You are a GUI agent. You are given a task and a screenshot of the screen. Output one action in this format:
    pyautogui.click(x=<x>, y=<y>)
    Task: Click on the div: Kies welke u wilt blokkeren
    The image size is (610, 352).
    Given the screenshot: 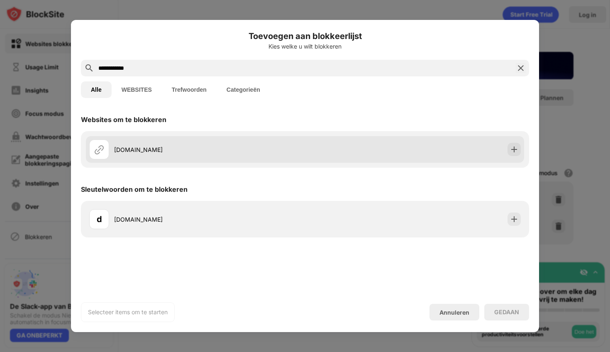 What is the action you would take?
    pyautogui.click(x=305, y=47)
    